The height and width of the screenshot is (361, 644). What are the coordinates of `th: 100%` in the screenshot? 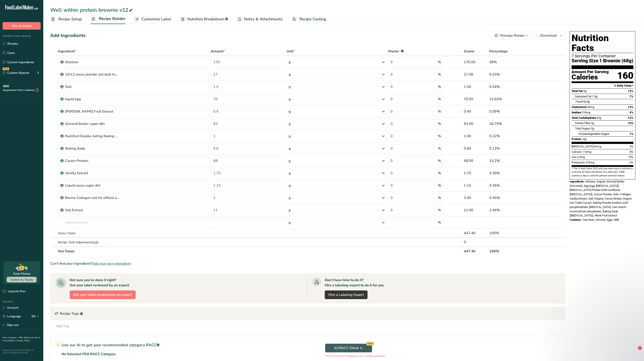 It's located at (514, 251).